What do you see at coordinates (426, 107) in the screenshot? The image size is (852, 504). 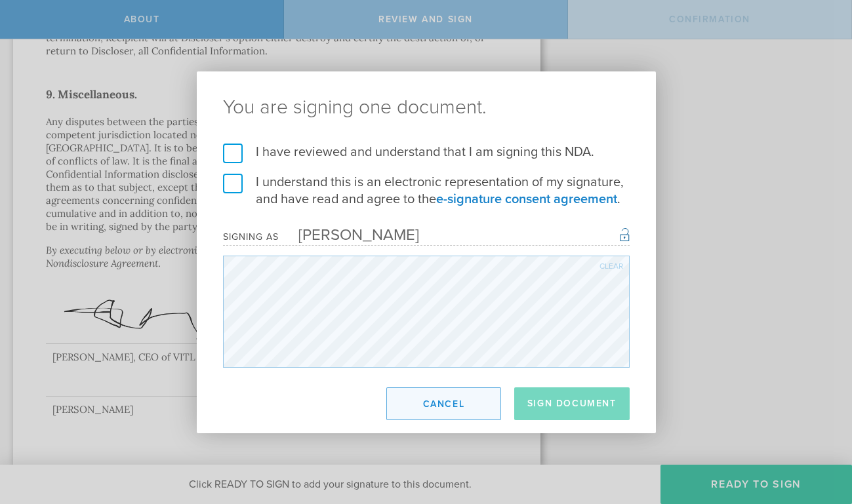 I see `ng-pluralize: You are signing one document.` at bounding box center [426, 107].